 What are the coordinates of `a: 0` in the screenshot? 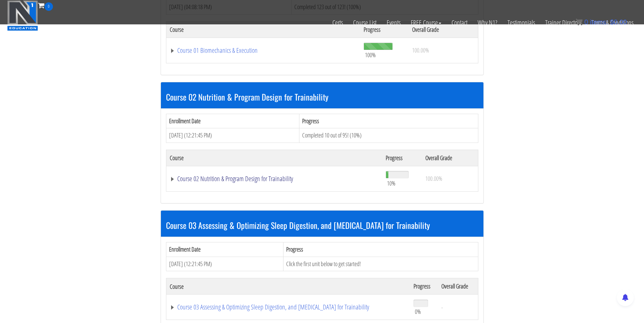 It's located at (46, 5).